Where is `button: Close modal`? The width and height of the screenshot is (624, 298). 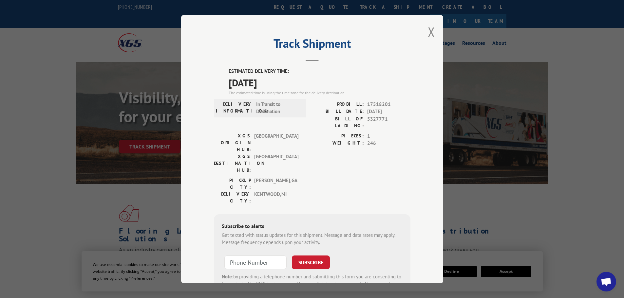
button: Close modal is located at coordinates (431, 32).